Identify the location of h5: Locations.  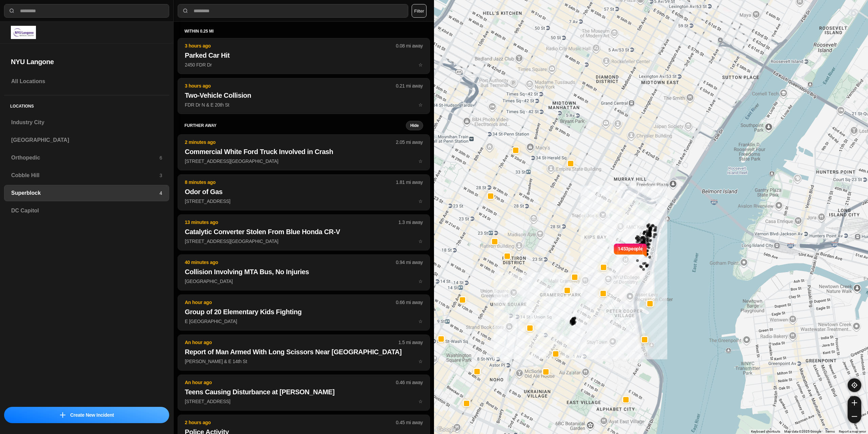
(87, 105).